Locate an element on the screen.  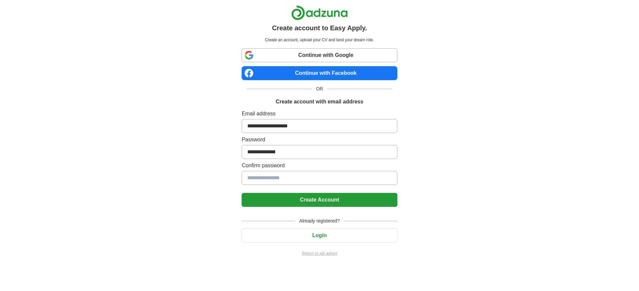
label: Email address is located at coordinates (319, 114).